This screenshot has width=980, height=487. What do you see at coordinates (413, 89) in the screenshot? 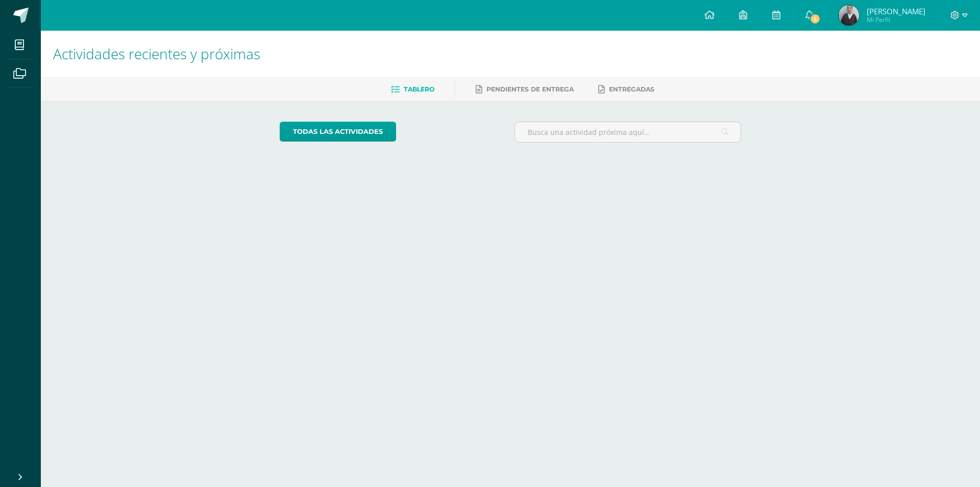
I see `a: Tablero` at bounding box center [413, 89].